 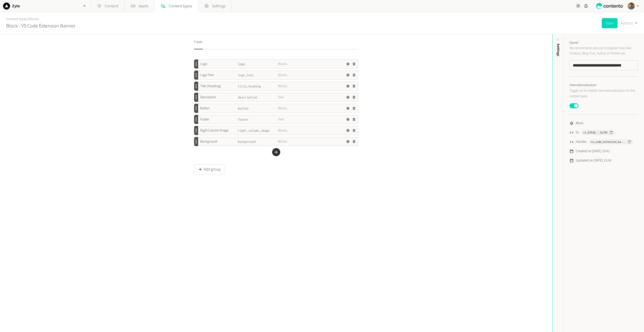 I want to click on button: Save, so click(x=610, y=23).